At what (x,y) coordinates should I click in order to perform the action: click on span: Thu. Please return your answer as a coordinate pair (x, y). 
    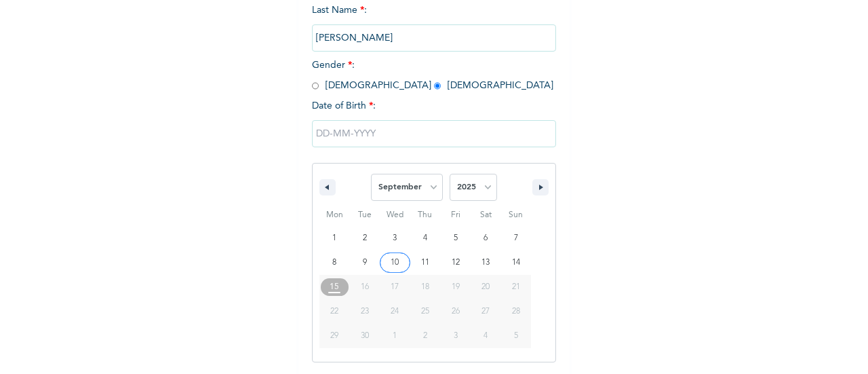
    Looking at the image, I should click on (425, 215).